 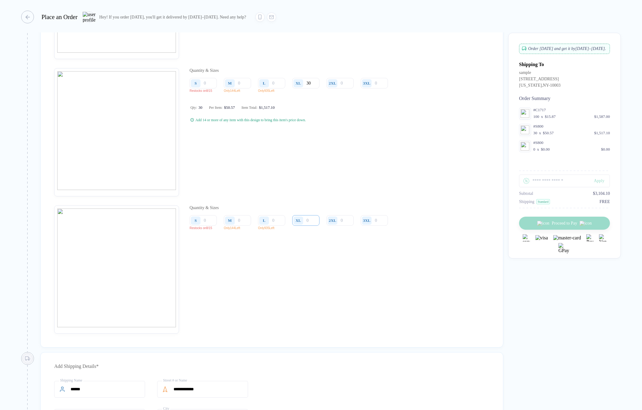 What do you see at coordinates (200, 108) in the screenshot?
I see `span: 30` at bounding box center [200, 108].